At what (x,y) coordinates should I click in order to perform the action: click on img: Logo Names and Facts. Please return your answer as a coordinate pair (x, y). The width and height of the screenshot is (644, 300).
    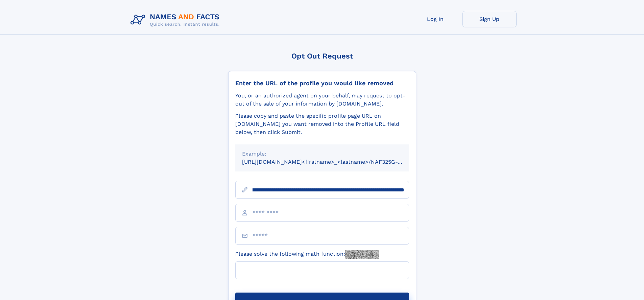
    Looking at the image, I should click on (177, 20).